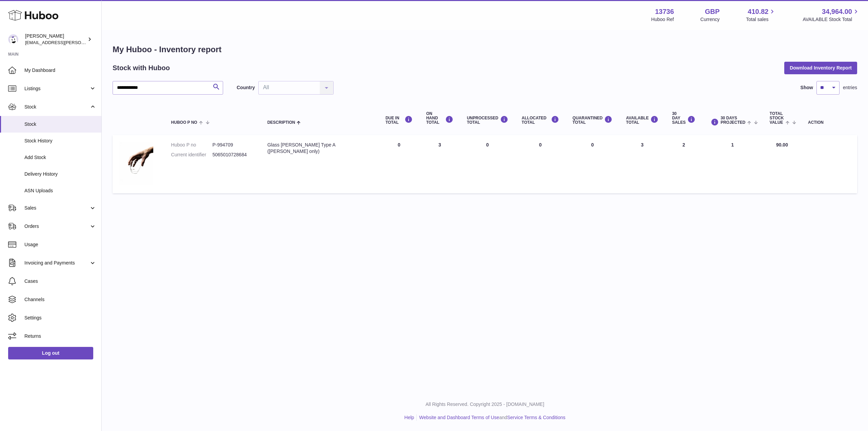  I want to click on span: Returns, so click(61, 336).